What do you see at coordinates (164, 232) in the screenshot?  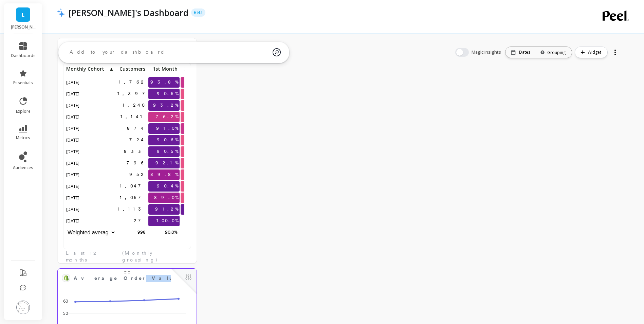 I see `p: 90.0%` at bounding box center [164, 232].